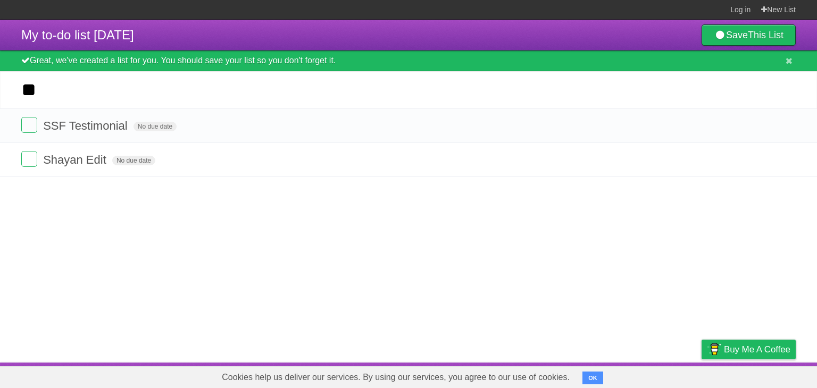 Image resolution: width=817 pixels, height=388 pixels. I want to click on button: OK, so click(592, 378).